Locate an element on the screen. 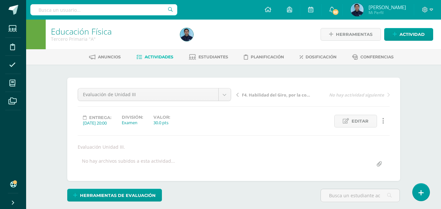 The width and height of the screenshot is (441, 209). span: Actividad is located at coordinates (412, 34).